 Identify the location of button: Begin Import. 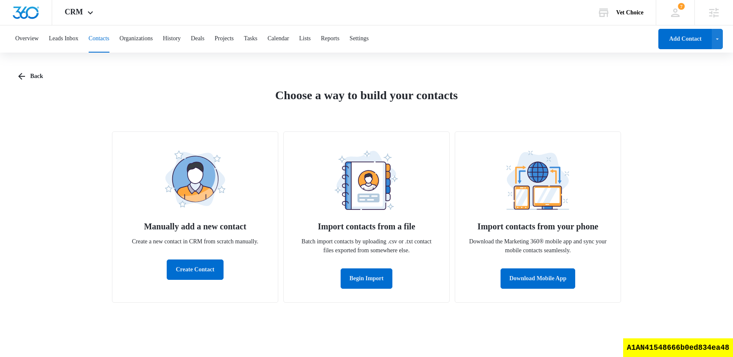
(366, 279).